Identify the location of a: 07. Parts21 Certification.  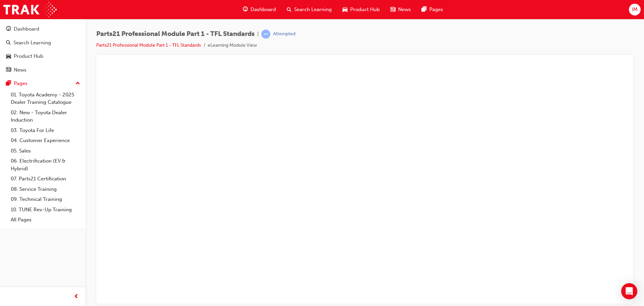
(46, 179).